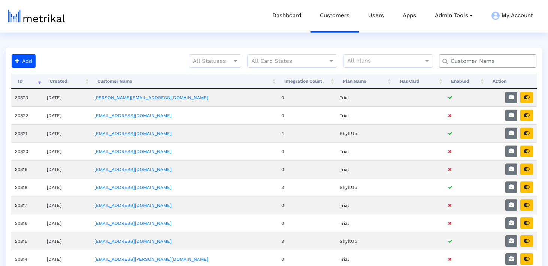 This screenshot has height=266, width=548. I want to click on th: Plan Name: activate to sort column ascending, so click(364, 81).